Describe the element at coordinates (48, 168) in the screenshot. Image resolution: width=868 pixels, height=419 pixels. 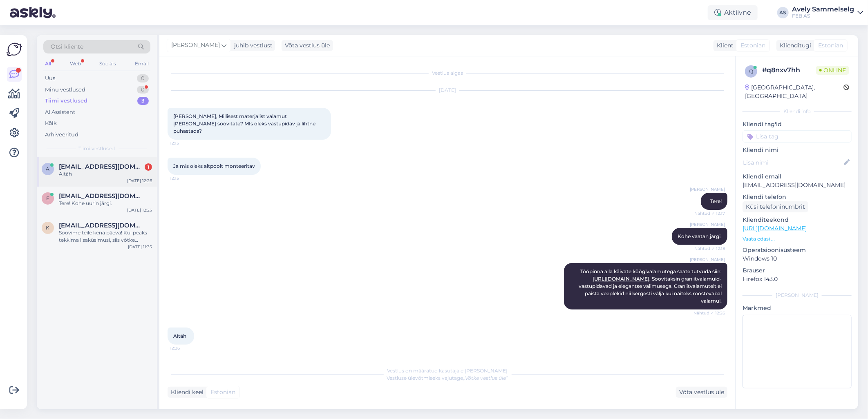
I see `span: a` at that location.